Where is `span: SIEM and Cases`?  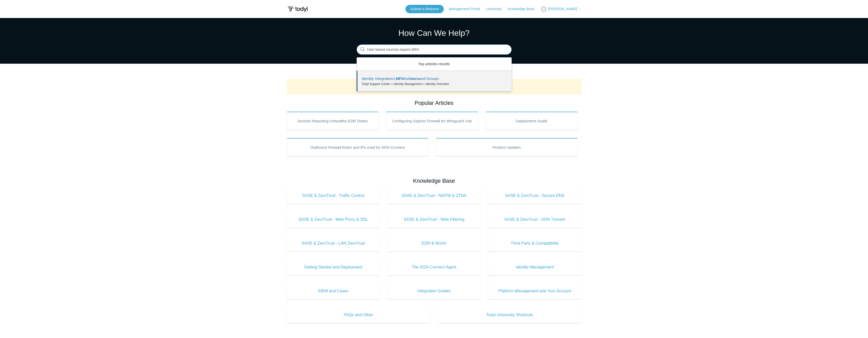
span: SIEM and Cases is located at coordinates (333, 291).